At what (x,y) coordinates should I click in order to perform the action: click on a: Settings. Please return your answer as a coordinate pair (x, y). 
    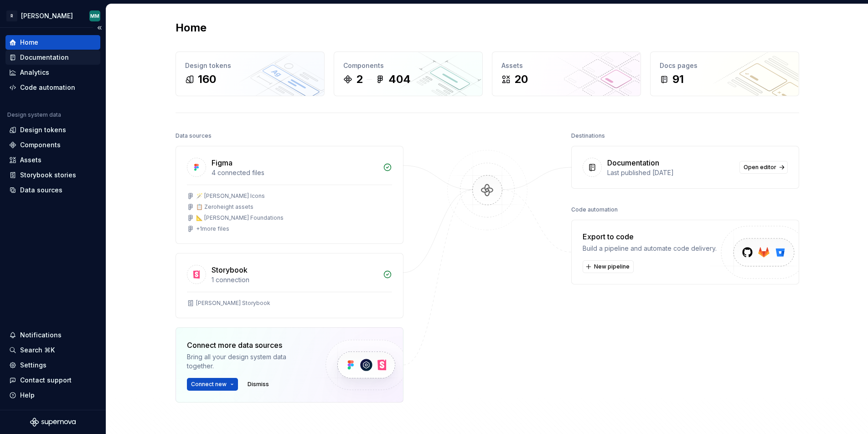
    Looking at the image, I should click on (53, 365).